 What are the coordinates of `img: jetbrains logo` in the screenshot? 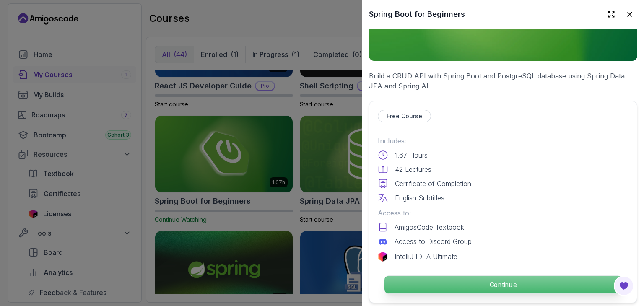 It's located at (383, 256).